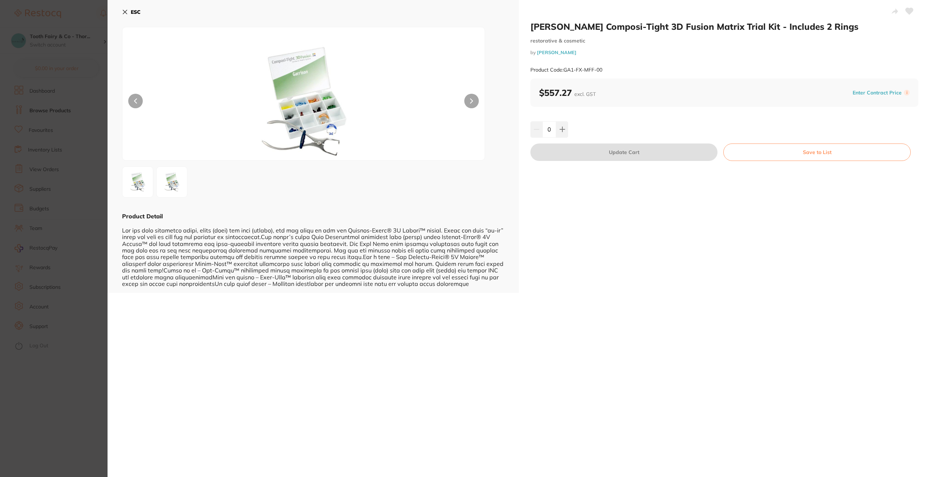 The height and width of the screenshot is (477, 930). Describe the element at coordinates (142, 216) in the screenshot. I see `b: Product Detail` at that location.